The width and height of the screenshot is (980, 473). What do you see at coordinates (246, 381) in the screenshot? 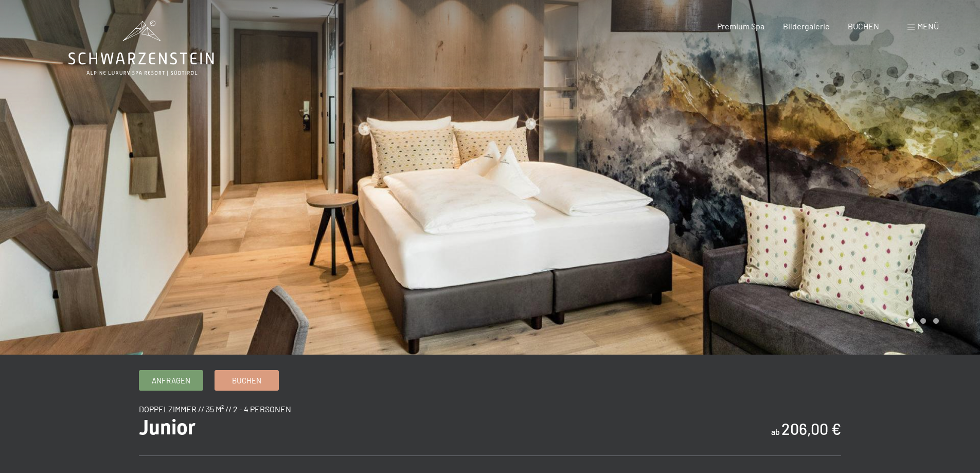
I see `span: Buchen` at bounding box center [246, 381].